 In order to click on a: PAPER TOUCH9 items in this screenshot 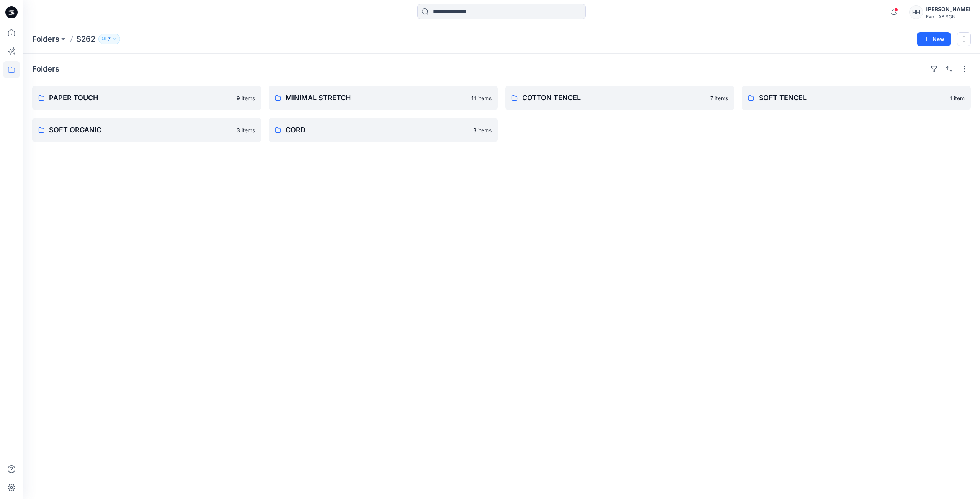, I will do `click(147, 98)`.